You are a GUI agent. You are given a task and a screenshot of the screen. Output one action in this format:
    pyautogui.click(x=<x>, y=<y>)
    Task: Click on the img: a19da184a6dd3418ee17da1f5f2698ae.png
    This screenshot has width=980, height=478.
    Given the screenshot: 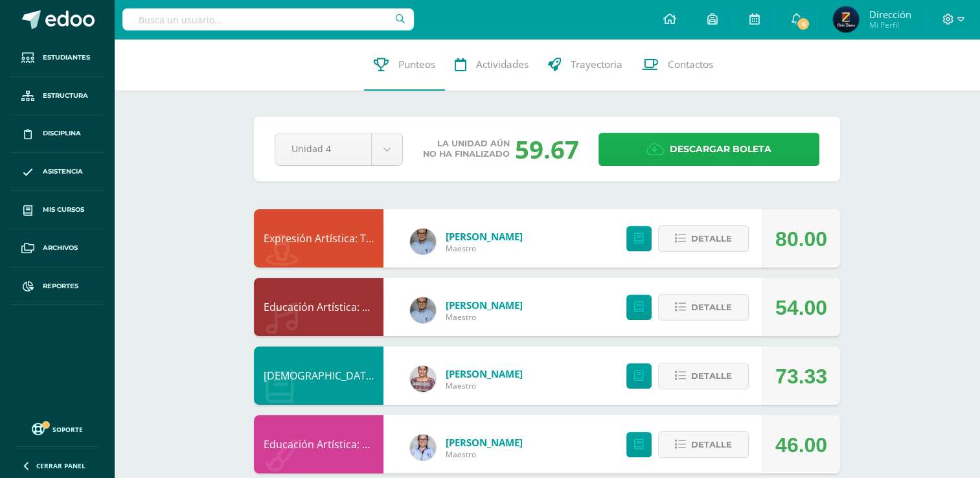 What is the action you would take?
    pyautogui.click(x=423, y=448)
    